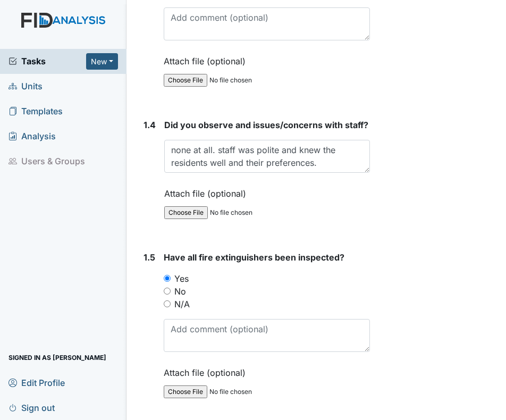 Image resolution: width=506 pixels, height=420 pixels. What do you see at coordinates (47, 61) in the screenshot?
I see `a: Tasks` at bounding box center [47, 61].